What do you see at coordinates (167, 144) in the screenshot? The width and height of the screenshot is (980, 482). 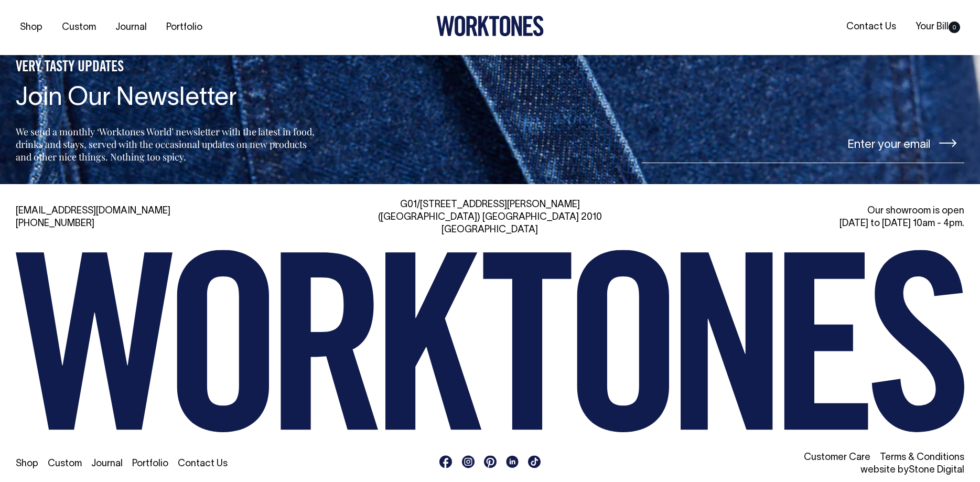 I see `p: We send a monthly ‘Worktones World’ newsletter with the latest in food, drinks and stays, served ...` at bounding box center [167, 144].